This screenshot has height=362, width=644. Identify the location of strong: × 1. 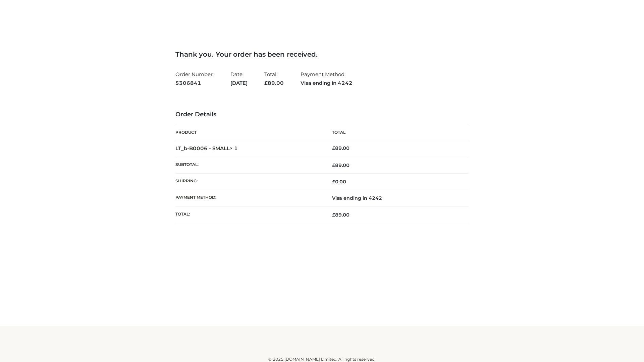
(234, 148).